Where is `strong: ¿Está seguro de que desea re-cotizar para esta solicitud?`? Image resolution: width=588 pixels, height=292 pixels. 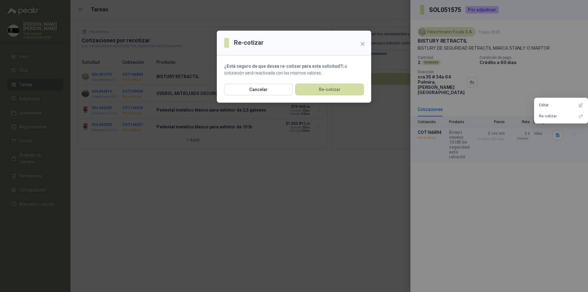 strong: ¿Está seguro de que desea re-cotizar para esta solicitud? is located at coordinates (283, 66).